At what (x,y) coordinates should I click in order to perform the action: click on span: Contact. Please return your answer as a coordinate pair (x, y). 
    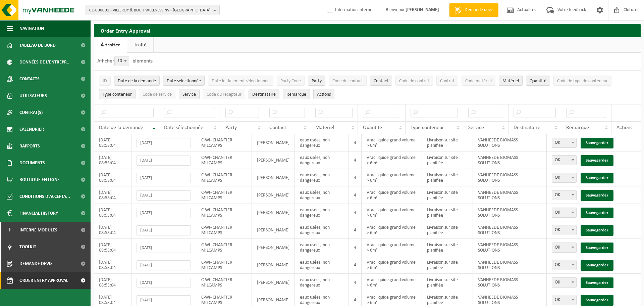
    Looking at the image, I should click on (278, 128).